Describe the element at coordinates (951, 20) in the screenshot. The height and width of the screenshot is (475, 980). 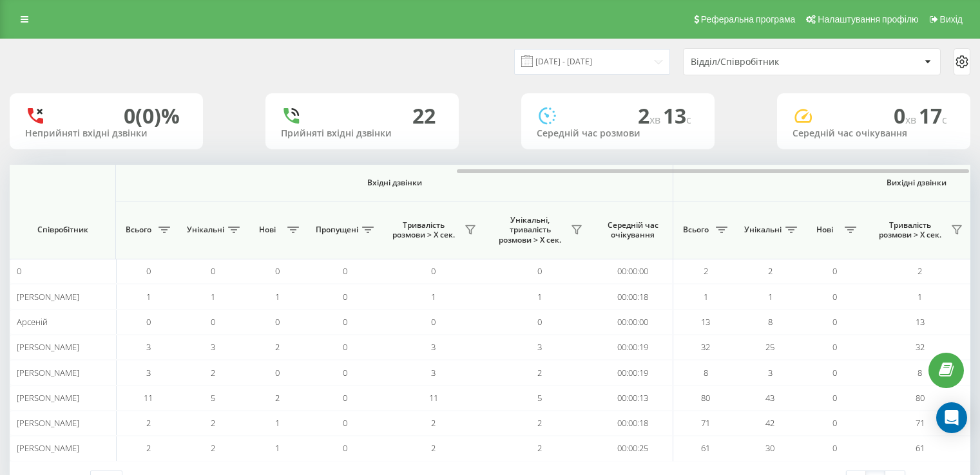
I see `span: Вихід` at that location.